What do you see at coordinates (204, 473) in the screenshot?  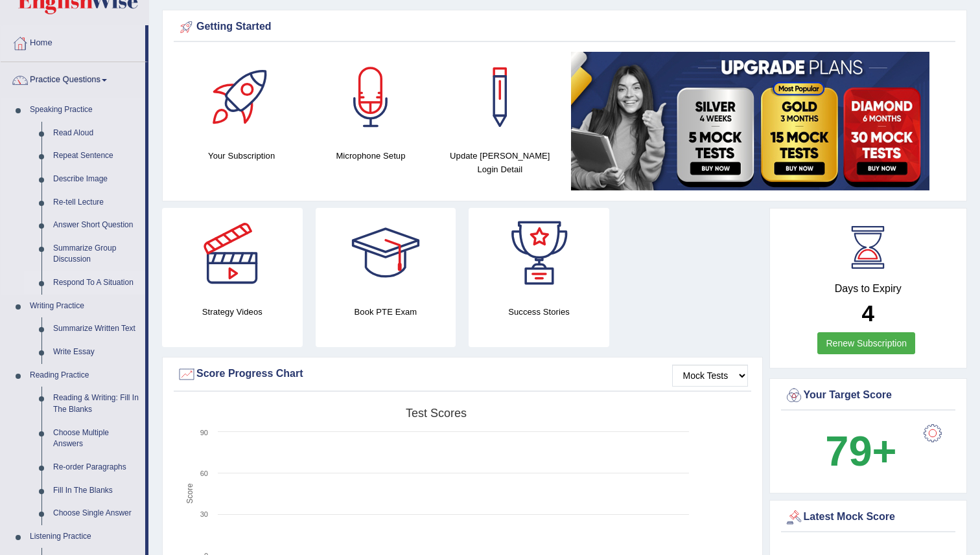 I see `text: 60` at bounding box center [204, 473].